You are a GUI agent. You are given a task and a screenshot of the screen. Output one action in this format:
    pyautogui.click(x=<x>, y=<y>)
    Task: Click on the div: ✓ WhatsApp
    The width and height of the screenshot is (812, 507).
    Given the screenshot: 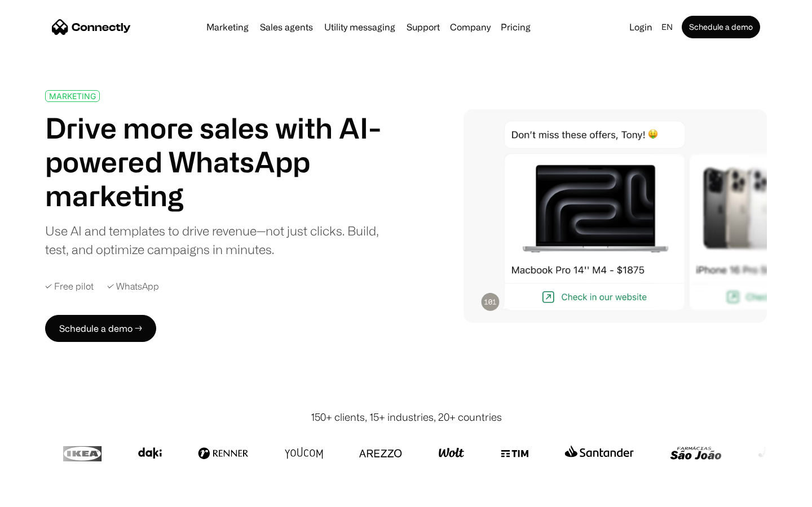 What is the action you would take?
    pyautogui.click(x=133, y=286)
    